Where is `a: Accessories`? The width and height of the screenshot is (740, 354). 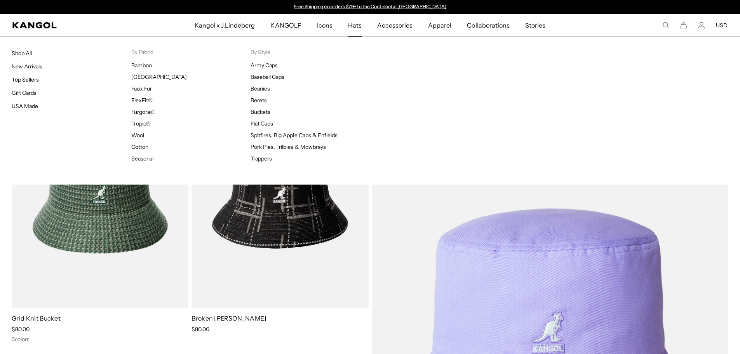
a: Accessories is located at coordinates (395, 25).